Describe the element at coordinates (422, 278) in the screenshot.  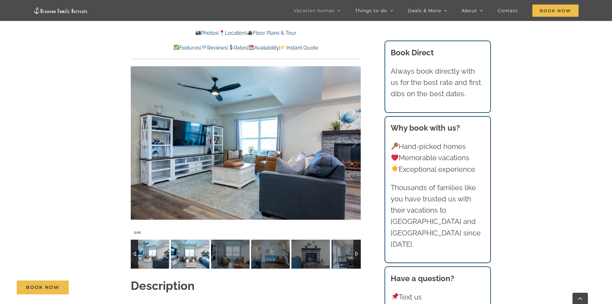
I see `strong: Have a question?` at that location.